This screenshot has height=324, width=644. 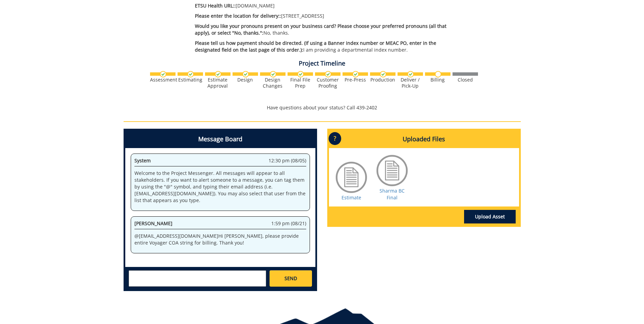 I want to click on div: Assessment, so click(x=162, y=80).